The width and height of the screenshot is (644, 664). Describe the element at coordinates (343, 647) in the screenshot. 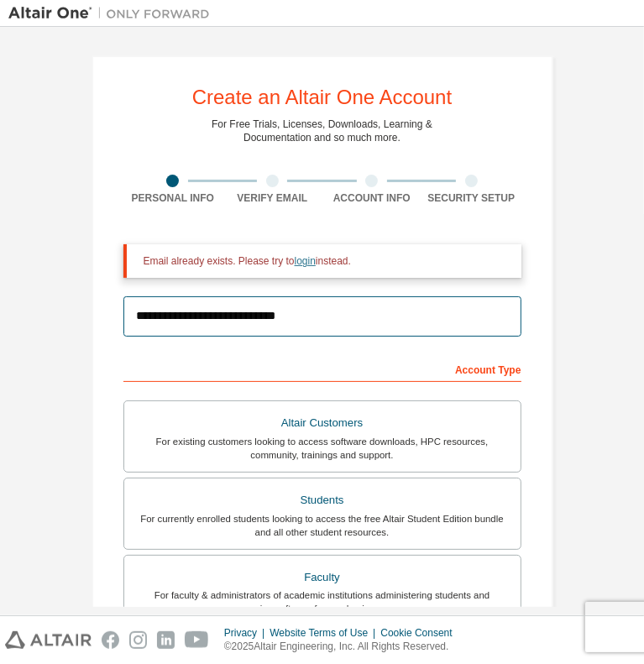

I see `p: © 2025 Altair Engineering, Inc. All Rights Reserved.` at that location.